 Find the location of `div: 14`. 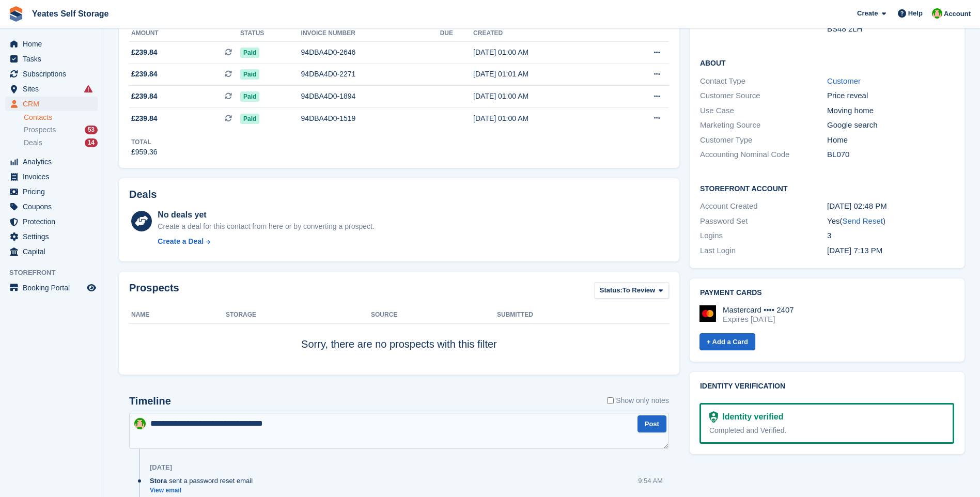

div: 14 is located at coordinates (91, 143).